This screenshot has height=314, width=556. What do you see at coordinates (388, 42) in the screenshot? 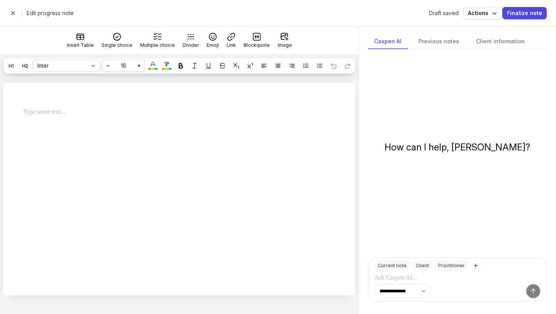
I see `div: Caspen AI` at bounding box center [388, 42].